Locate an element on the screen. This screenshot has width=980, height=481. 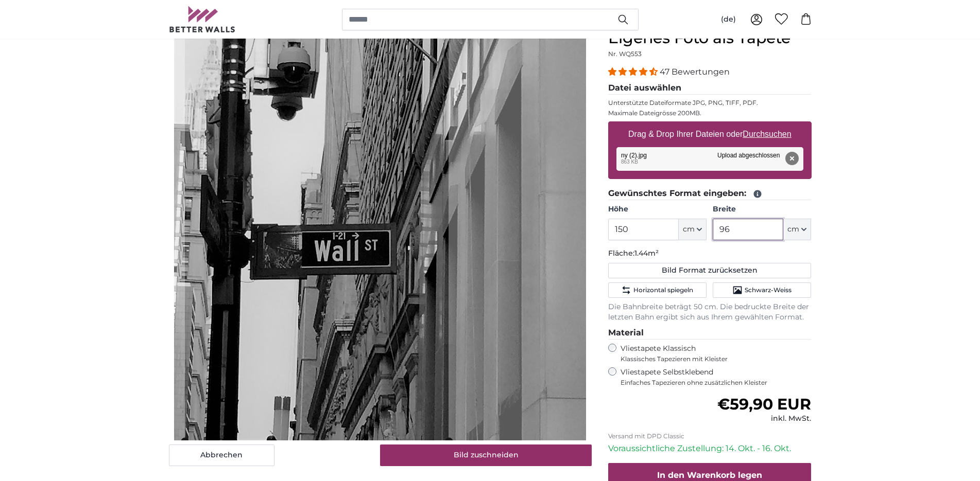
span: Einfaches Tapezieren ohne zusätzlichen Kleister is located at coordinates (716, 383).